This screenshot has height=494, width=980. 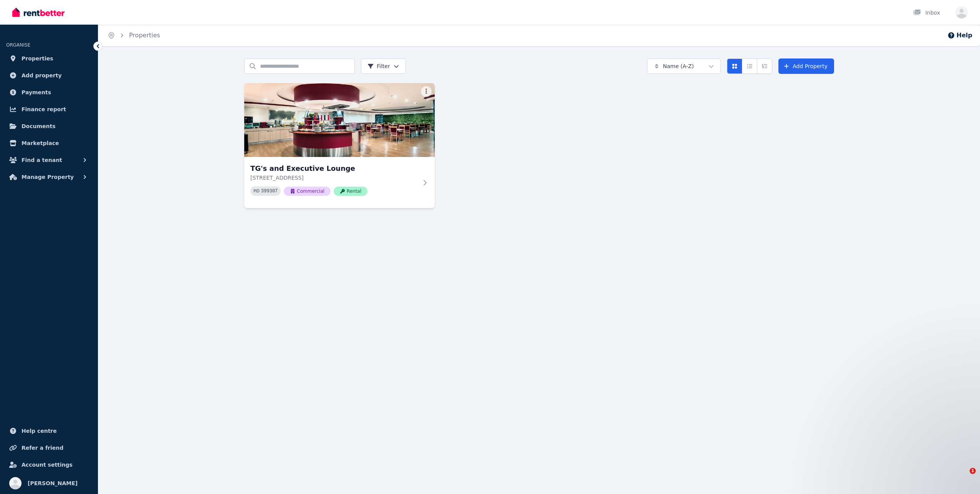 I want to click on div: Inbox, so click(x=927, y=13).